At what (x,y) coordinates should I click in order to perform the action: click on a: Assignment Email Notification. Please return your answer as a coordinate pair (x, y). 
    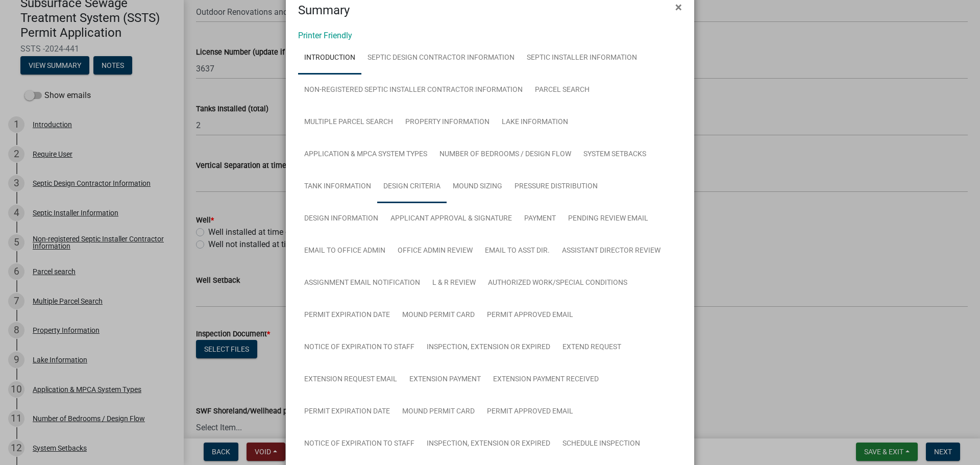
    Looking at the image, I should click on (362, 283).